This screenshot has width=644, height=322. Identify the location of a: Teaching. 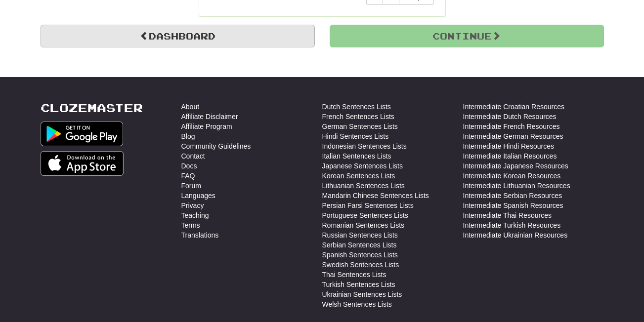
(195, 216).